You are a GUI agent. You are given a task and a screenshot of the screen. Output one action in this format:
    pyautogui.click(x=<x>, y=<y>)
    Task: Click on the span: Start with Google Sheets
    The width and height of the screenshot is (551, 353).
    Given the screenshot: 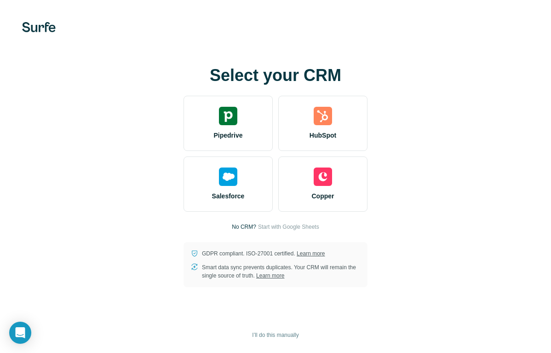 What is the action you would take?
    pyautogui.click(x=288, y=227)
    